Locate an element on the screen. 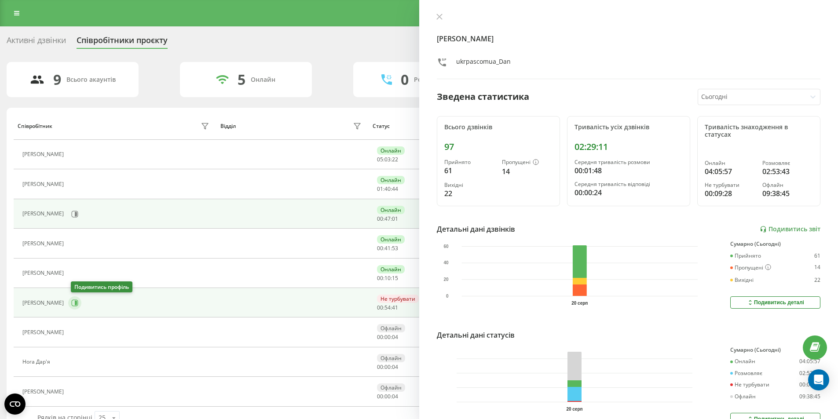 Image resolution: width=838 pixels, height=419 pixels. span: 47 is located at coordinates (388, 219).